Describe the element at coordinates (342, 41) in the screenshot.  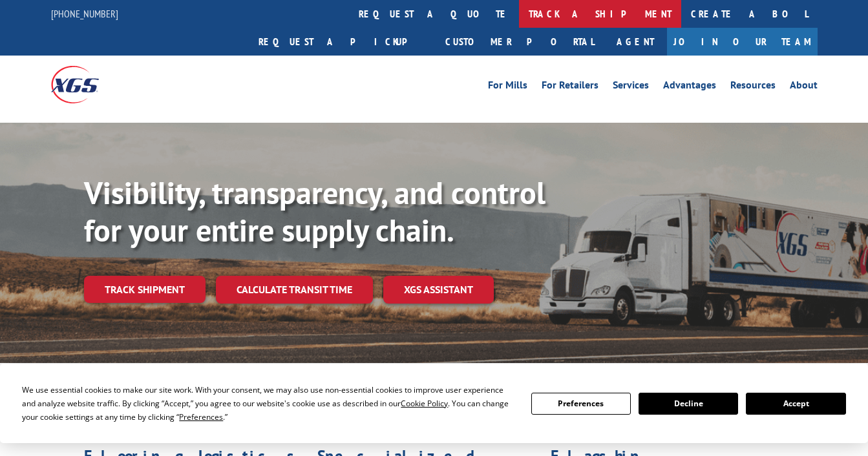
I see `a: Request a pickup` at that location.